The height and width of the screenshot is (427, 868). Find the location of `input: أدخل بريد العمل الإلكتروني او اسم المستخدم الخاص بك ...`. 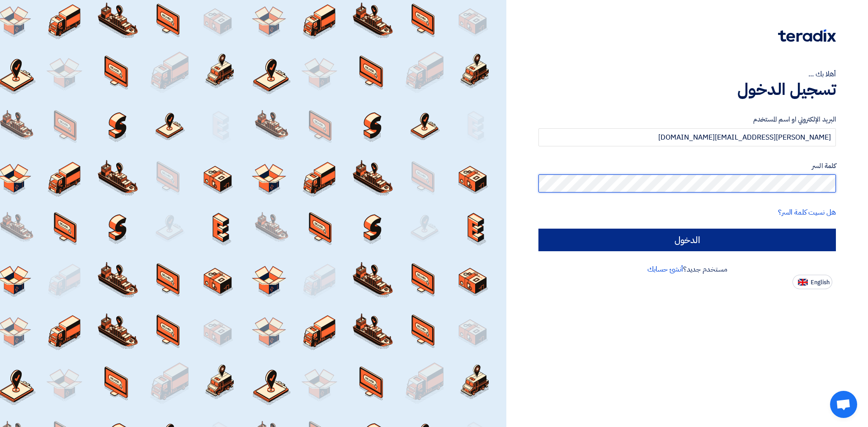

input: أدخل بريد العمل الإلكتروني او اسم المستخدم الخاص بك ... is located at coordinates (687, 137).